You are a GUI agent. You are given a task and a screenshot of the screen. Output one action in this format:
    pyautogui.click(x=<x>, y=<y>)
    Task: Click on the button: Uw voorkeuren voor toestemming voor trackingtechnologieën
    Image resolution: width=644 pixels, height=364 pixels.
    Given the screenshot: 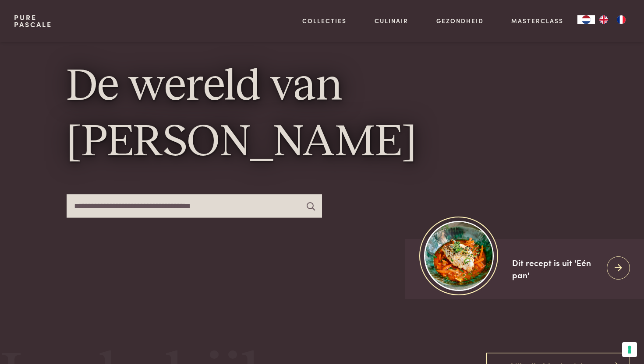 What is the action you would take?
    pyautogui.click(x=630, y=350)
    